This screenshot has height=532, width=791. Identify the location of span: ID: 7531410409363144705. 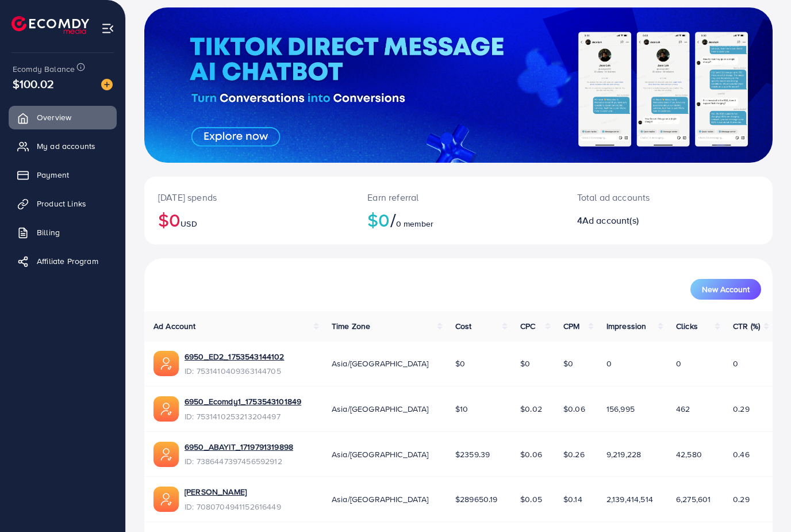
(235, 371).